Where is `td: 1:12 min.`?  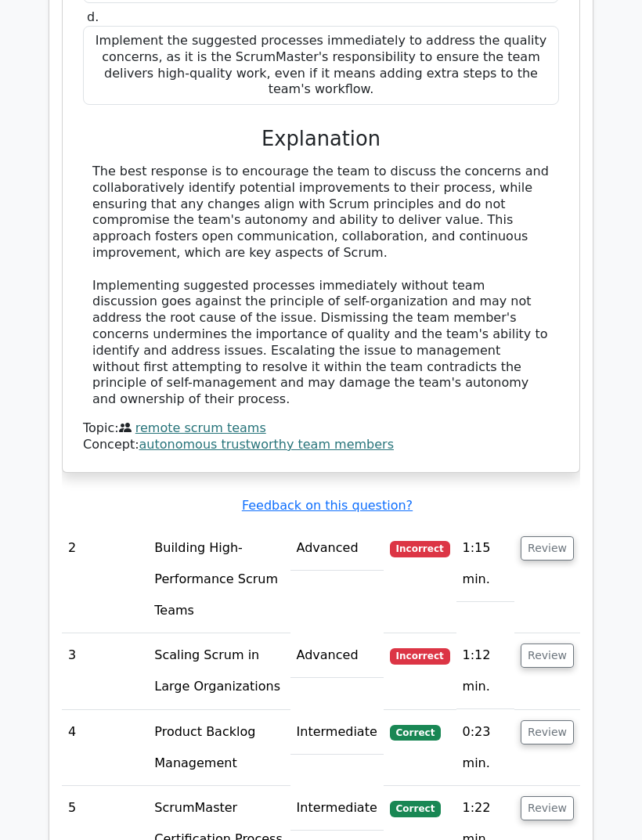 td: 1:12 min. is located at coordinates (485, 672).